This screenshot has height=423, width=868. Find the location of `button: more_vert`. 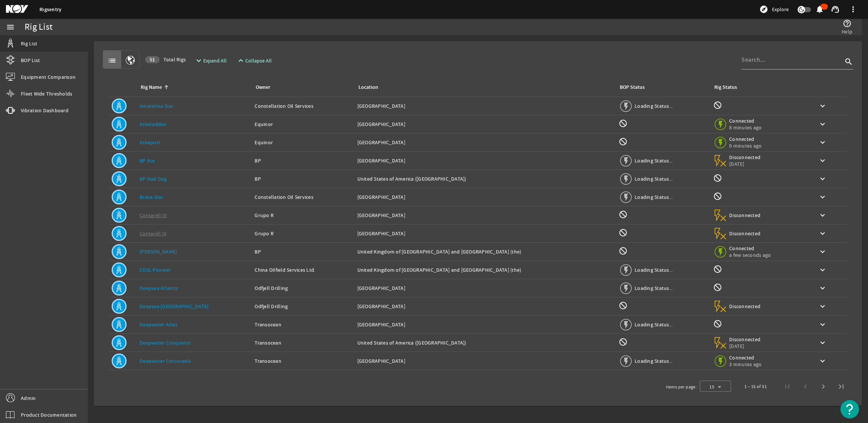

button: more_vert is located at coordinates (853, 9).